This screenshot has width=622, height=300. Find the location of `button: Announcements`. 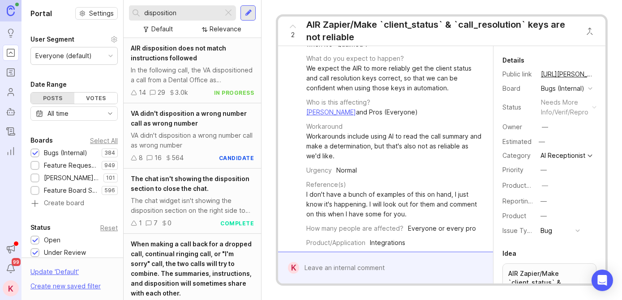

button: Announcements is located at coordinates (11, 249).